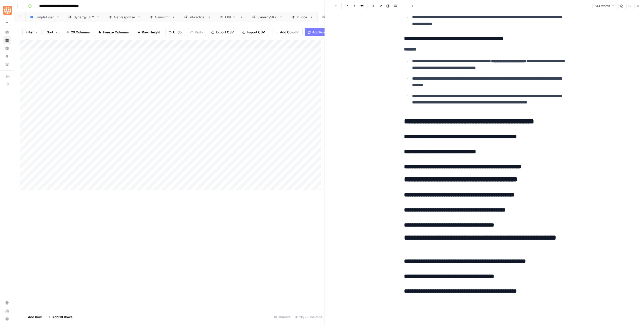  I want to click on div: Invoca, so click(302, 17).